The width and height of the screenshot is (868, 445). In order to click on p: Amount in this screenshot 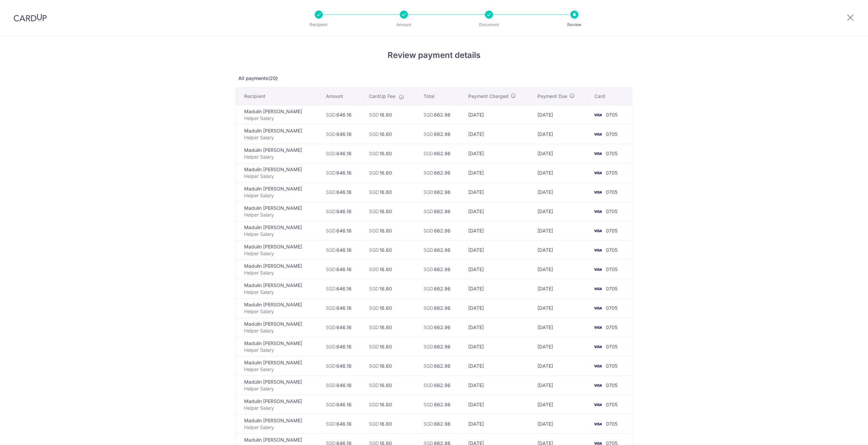, I will do `click(404, 25)`.